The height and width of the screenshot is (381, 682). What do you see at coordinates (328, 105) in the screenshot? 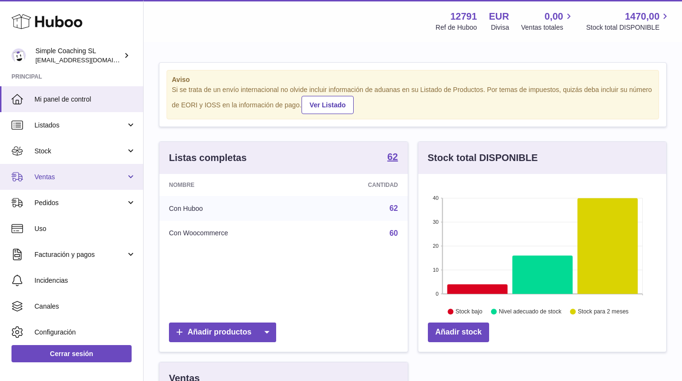
I see `a: Ver Listado` at bounding box center [328, 105].